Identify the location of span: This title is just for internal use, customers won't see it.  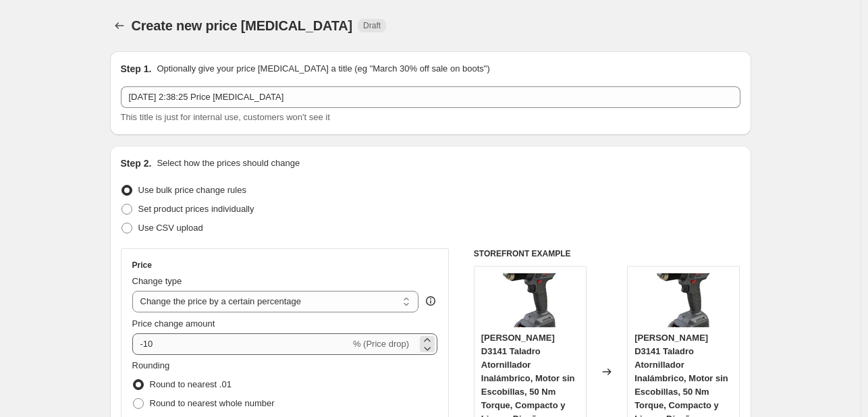
(226, 116).